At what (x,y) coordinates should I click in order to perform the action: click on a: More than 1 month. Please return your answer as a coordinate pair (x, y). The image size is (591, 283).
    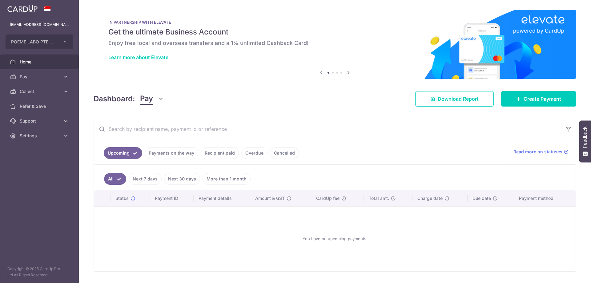
    Looking at the image, I should click on (227, 179).